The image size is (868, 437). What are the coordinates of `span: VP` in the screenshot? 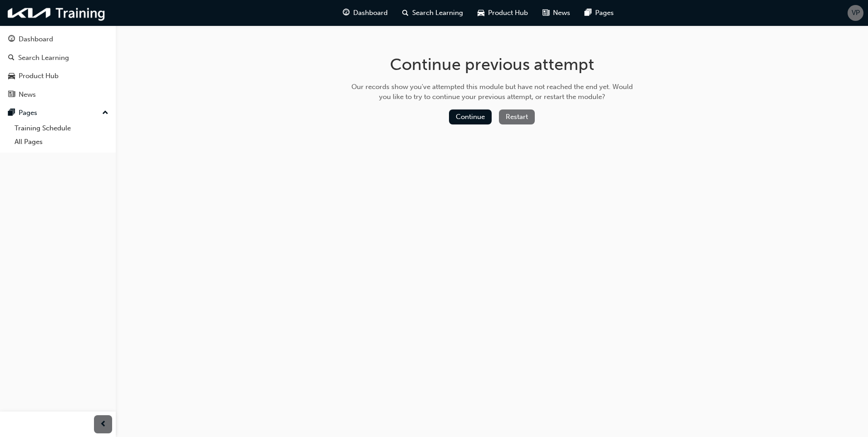 It's located at (856, 13).